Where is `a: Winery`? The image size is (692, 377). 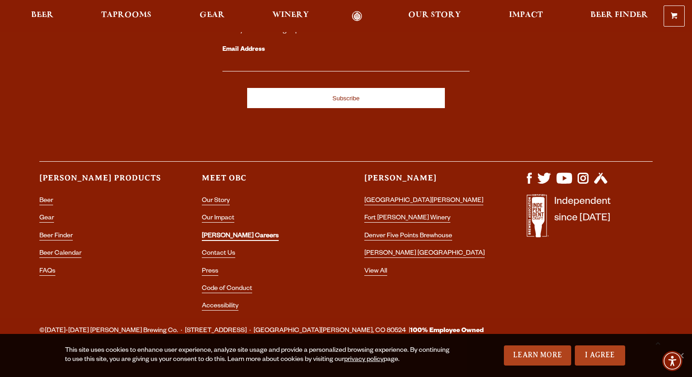 a: Winery is located at coordinates (291, 16).